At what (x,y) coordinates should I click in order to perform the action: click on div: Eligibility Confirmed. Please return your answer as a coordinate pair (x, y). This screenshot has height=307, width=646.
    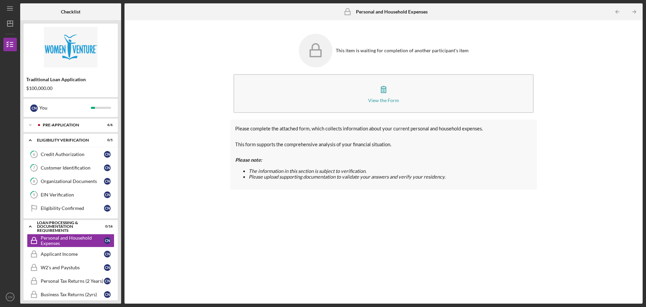
    Looking at the image, I should click on (72, 208).